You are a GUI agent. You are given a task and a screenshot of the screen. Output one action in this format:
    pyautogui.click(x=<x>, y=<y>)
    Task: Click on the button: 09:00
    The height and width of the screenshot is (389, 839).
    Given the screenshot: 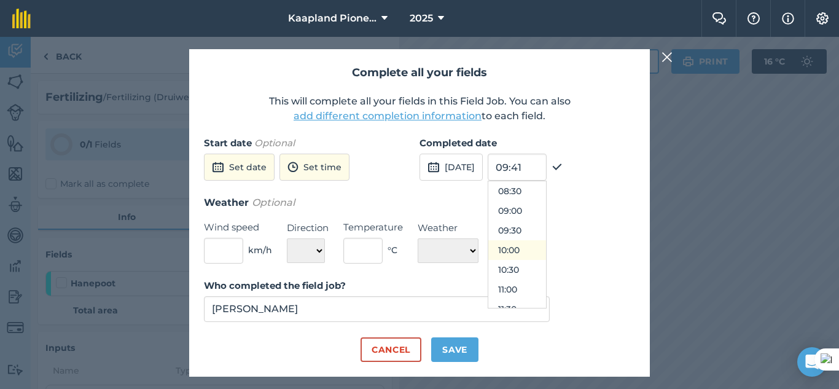 What is the action you would take?
    pyautogui.click(x=517, y=211)
    